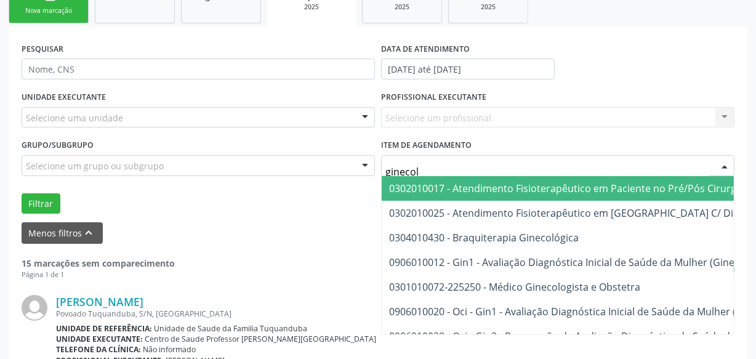  Describe the element at coordinates (198, 69) in the screenshot. I see `input: Nome, CNS` at that location.